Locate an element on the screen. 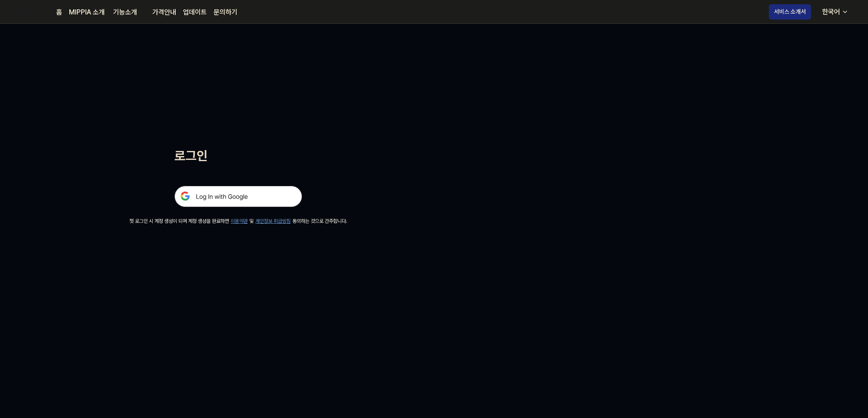  a: 문의하기 is located at coordinates (225, 13).